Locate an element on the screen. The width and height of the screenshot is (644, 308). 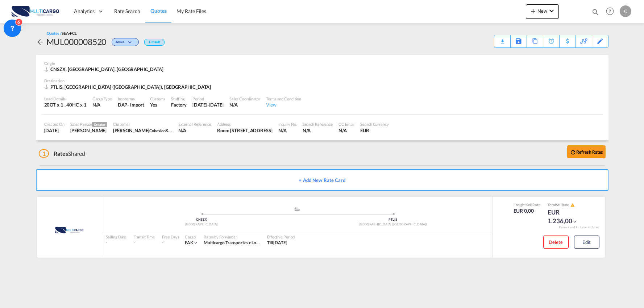
div: Period is located at coordinates (208, 99).